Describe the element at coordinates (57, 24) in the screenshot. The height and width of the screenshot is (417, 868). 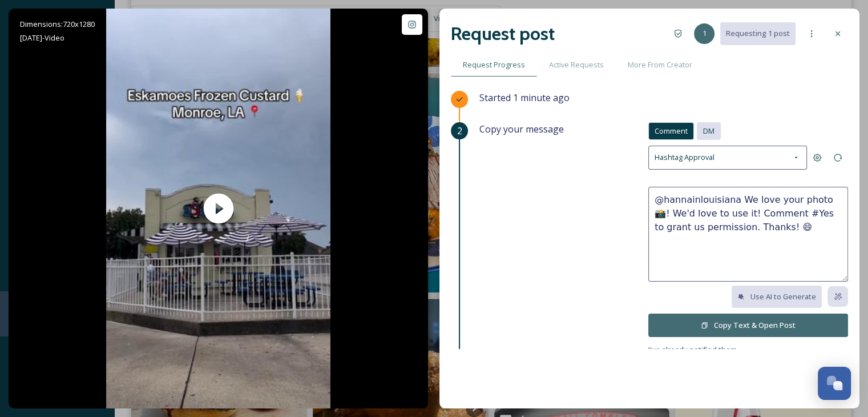
I see `span: Dimensions: 720 x 1280` at that location.